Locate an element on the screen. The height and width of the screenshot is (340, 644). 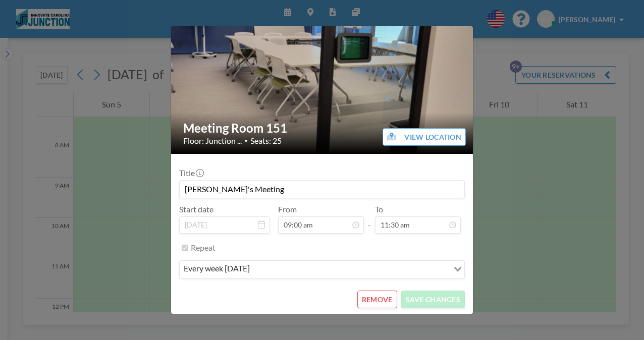
button: VIEW LOCATION is located at coordinates (423, 137).